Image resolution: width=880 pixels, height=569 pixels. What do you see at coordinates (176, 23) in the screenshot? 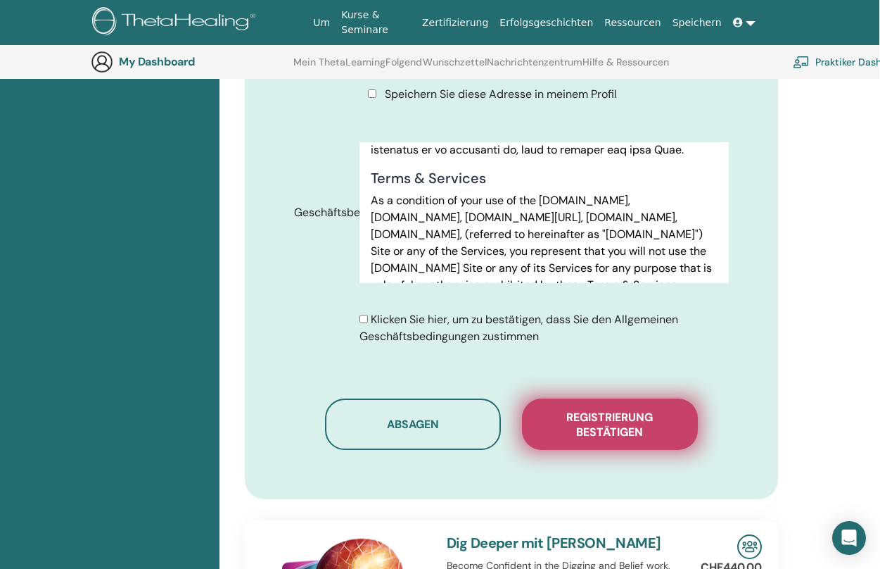
I see `img: logo.png` at bounding box center [176, 23].